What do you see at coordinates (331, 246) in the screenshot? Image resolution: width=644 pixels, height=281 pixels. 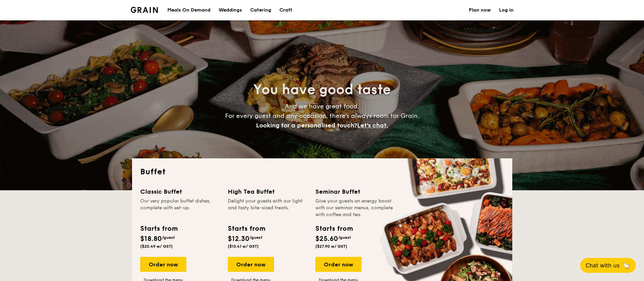 I see `span: ($27.90 w/ GST)` at bounding box center [331, 246].